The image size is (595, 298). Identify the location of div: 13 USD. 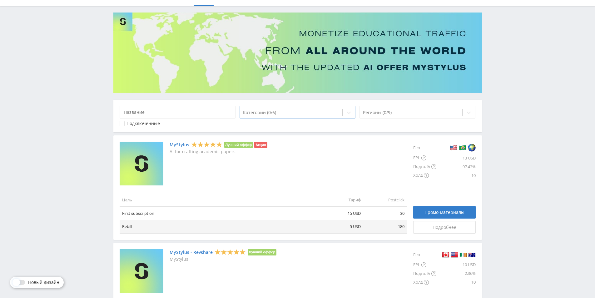
(456, 158).